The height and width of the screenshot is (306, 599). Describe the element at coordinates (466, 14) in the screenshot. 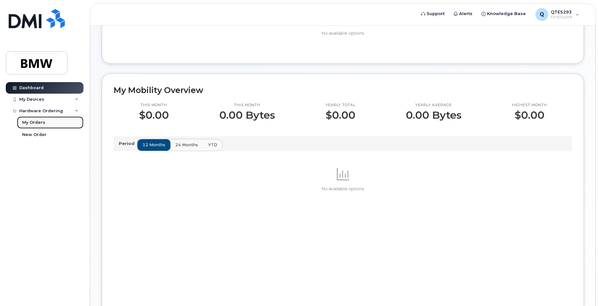

I see `span: Alerts` at that location.